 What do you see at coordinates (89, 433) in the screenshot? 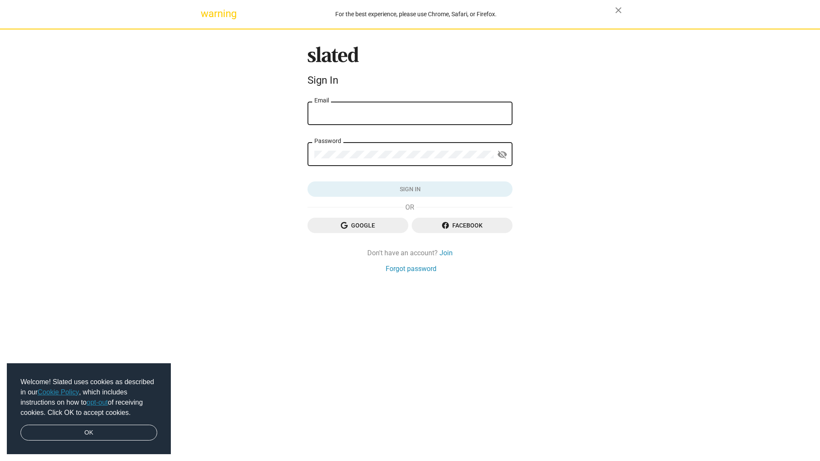
I see `a: dismiss cookie message` at bounding box center [89, 433].